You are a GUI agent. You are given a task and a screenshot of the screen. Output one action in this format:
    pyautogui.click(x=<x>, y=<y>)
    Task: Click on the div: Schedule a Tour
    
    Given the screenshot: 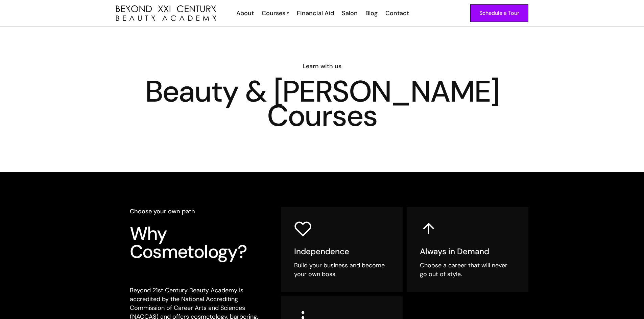 What is the action you would take?
    pyautogui.click(x=499, y=13)
    